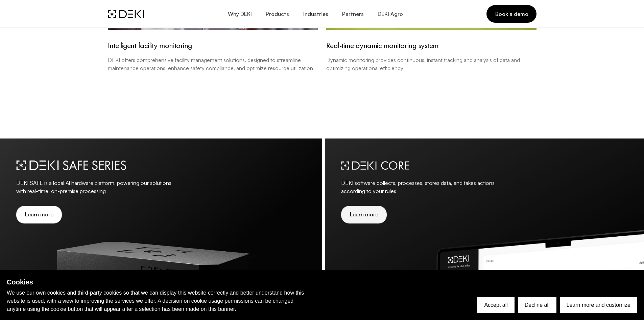 The width and height of the screenshot is (644, 320). Describe the element at coordinates (421, 187) in the screenshot. I see `p: DEKI software collects, processes, stores data, and takes actions according to your rules` at that location.